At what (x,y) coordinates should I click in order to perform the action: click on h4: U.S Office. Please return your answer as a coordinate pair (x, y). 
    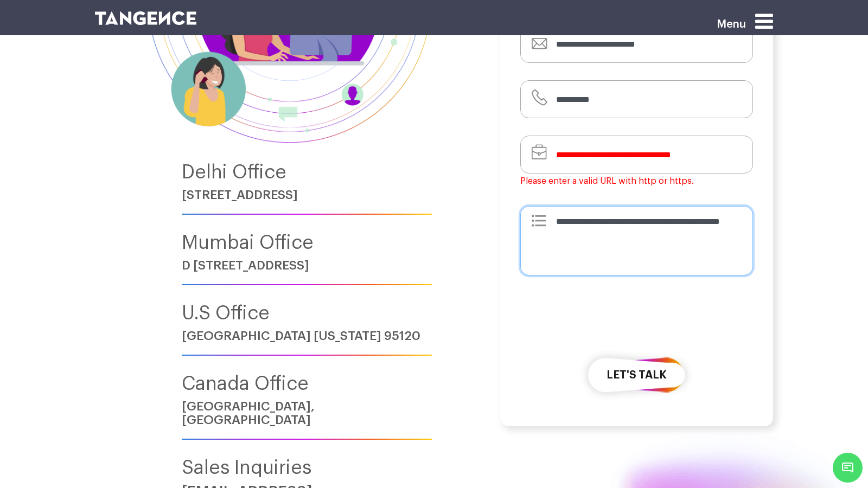
    Looking at the image, I should click on (306, 313).